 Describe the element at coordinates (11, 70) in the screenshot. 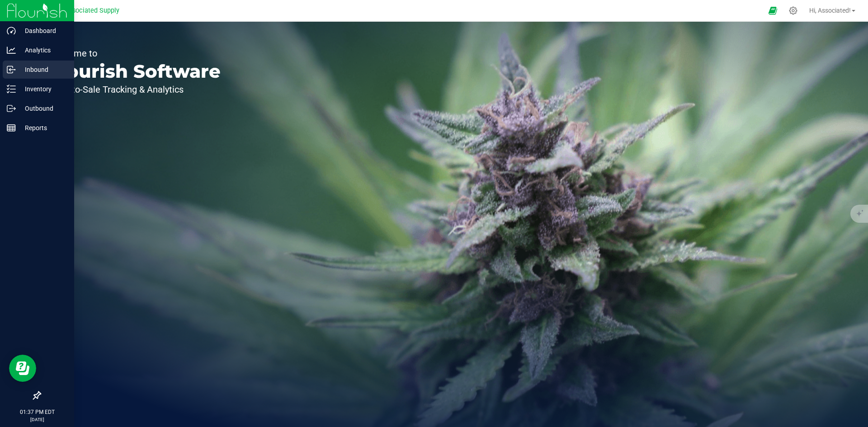

I see `inline-svg: Inbound` at that location.